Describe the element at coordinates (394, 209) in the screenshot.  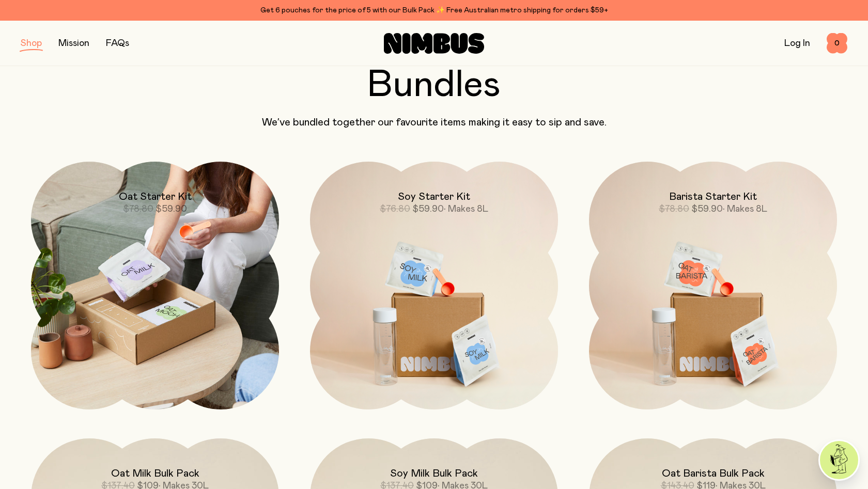
I see `span: $76.80` at that location.